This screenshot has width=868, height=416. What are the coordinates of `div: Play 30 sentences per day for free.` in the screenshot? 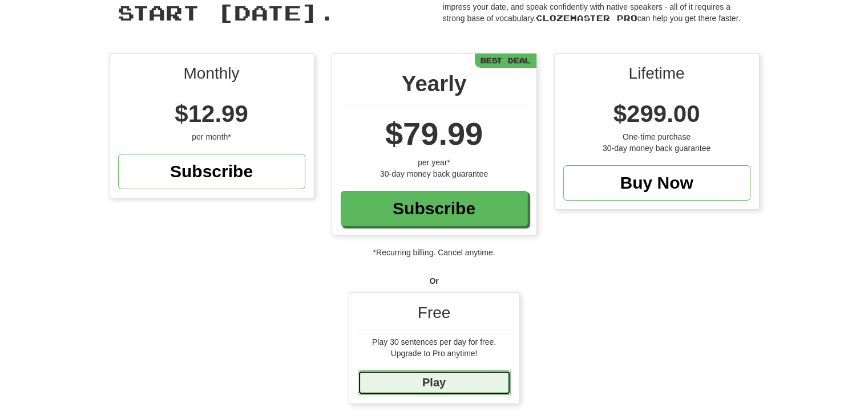 It's located at (434, 342).